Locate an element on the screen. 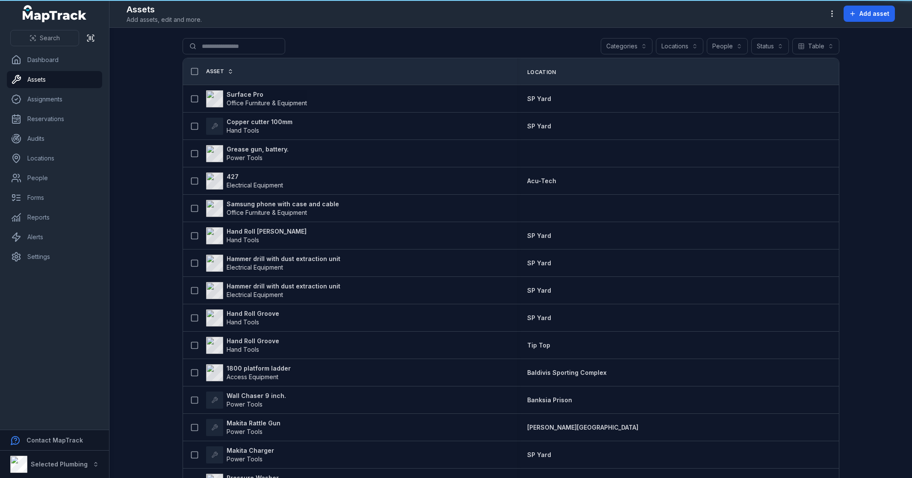 The height and width of the screenshot is (478, 912). span: Add asset is located at coordinates (875, 14).